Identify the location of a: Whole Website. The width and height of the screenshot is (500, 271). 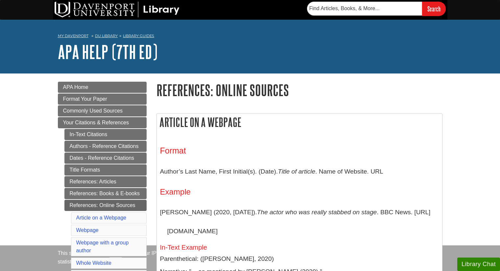
(94, 263).